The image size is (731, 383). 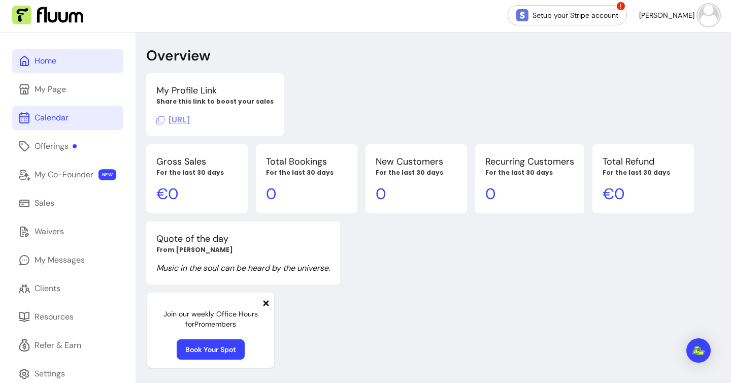 I want to click on span: NEW, so click(x=107, y=175).